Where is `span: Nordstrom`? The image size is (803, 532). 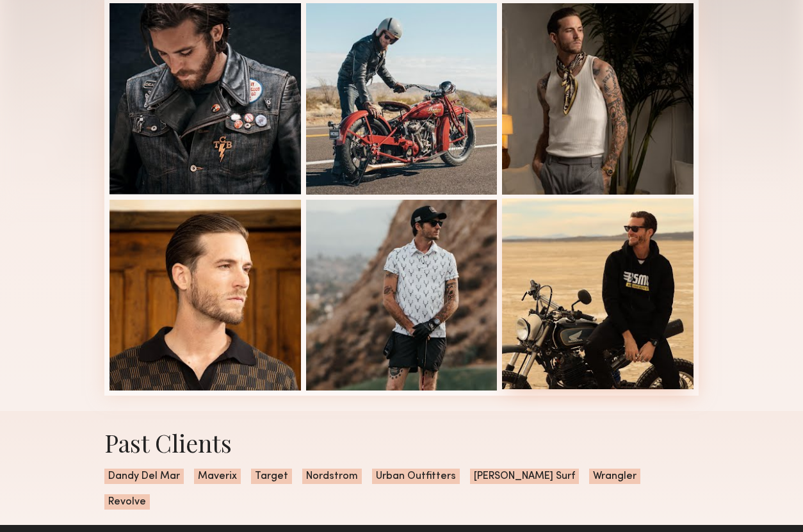 span: Nordstrom is located at coordinates (332, 476).